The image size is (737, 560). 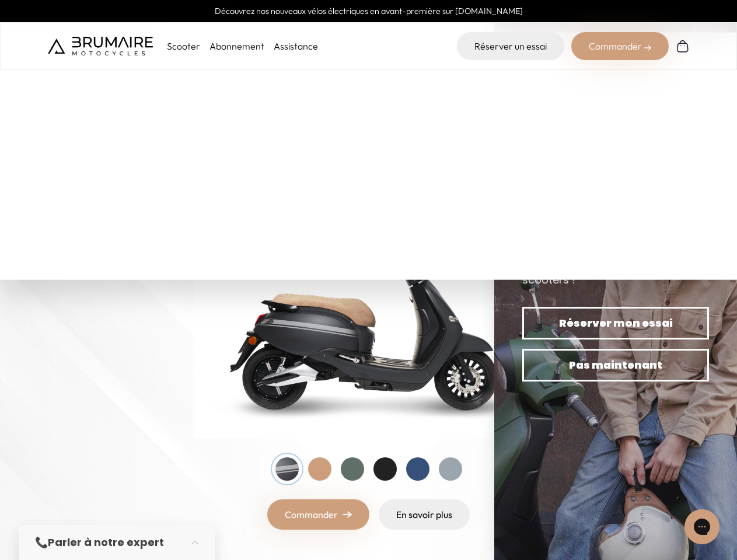 I want to click on a: Réserver un essai, so click(x=511, y=46).